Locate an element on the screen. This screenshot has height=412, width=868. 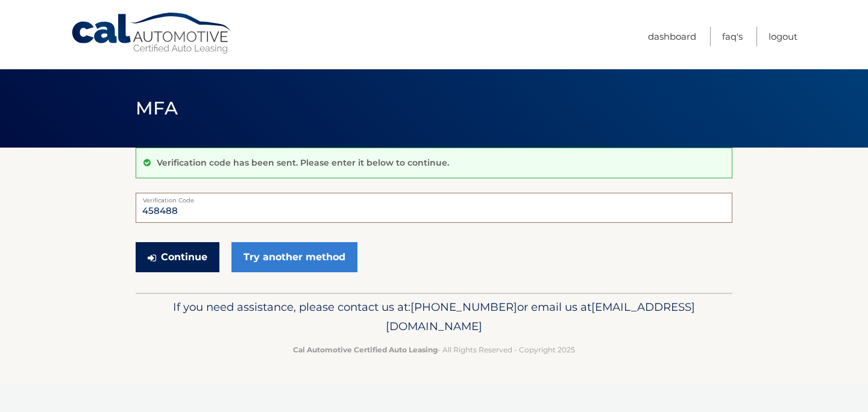
a: Logout is located at coordinates (782, 36).